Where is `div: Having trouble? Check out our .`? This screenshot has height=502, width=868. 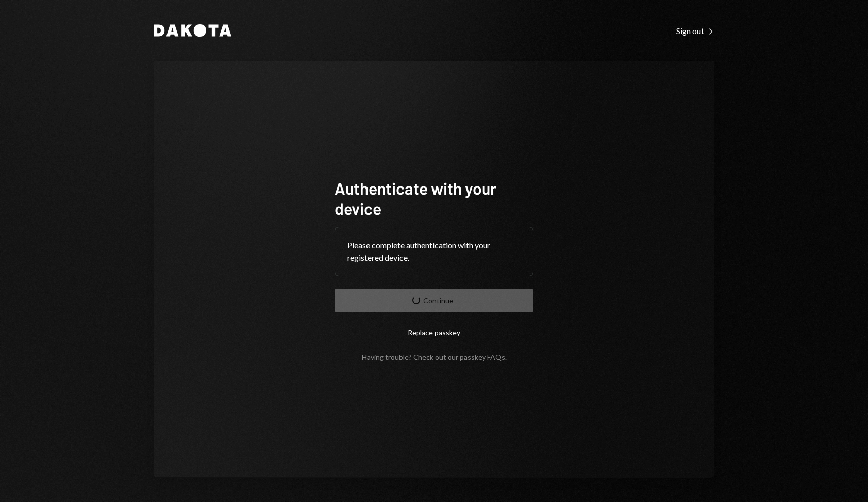
div: Having trouble? Check out our . is located at coordinates (434, 356).